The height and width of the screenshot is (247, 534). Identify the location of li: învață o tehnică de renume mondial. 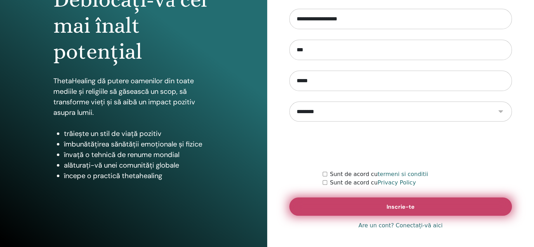
(139, 154).